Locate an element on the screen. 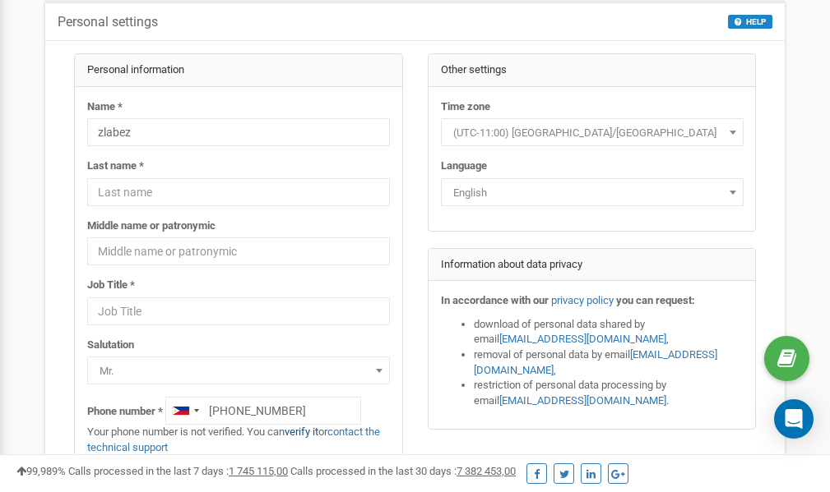  label: Salutation is located at coordinates (110, 345).